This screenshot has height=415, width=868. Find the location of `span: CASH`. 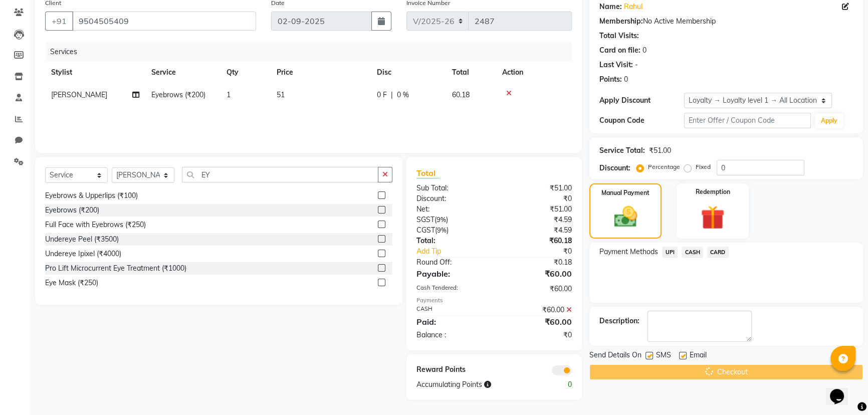

span: CASH is located at coordinates (692, 252).